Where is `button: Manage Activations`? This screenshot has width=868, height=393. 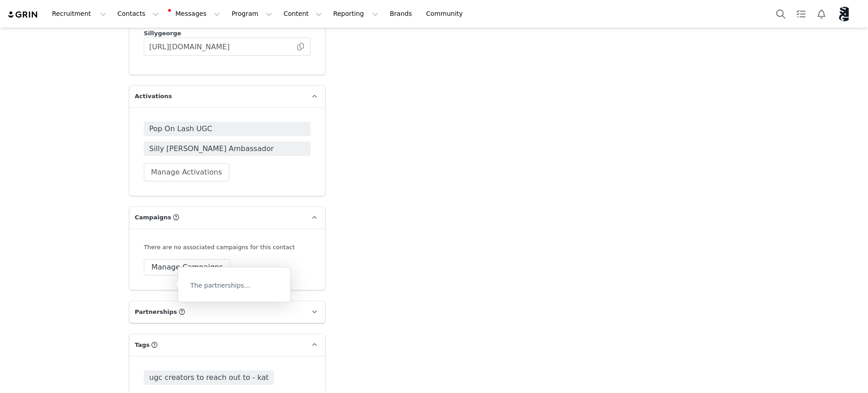 button: Manage Activations is located at coordinates (186, 172).